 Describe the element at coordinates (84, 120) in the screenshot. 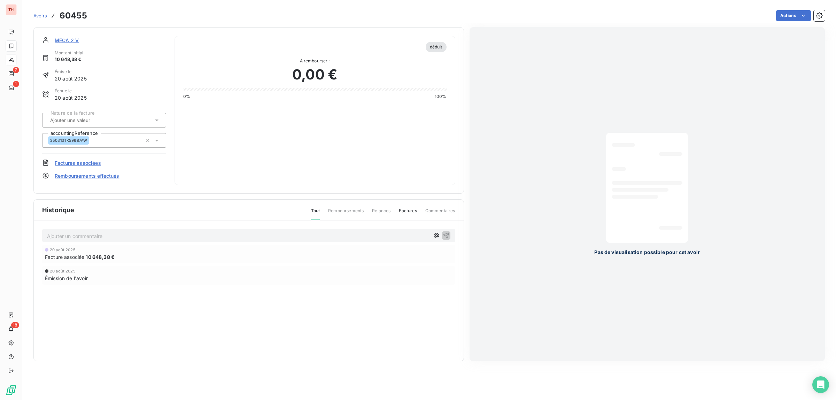

I see `input: Ajouter une valeur` at that location.